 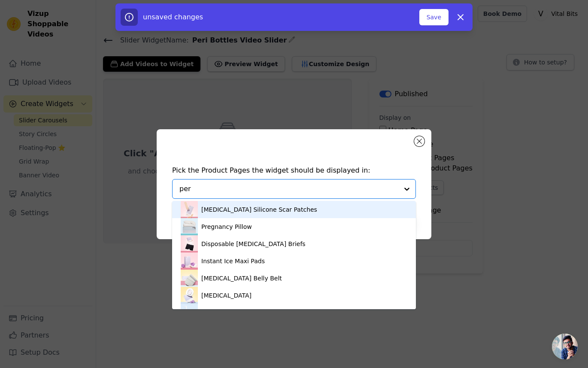 I want to click on input: Search by product title or paste product URL, so click(x=289, y=189).